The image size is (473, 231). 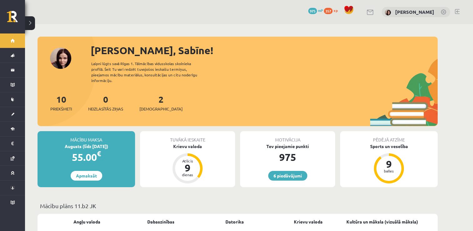 I want to click on div: 975, so click(x=288, y=157).